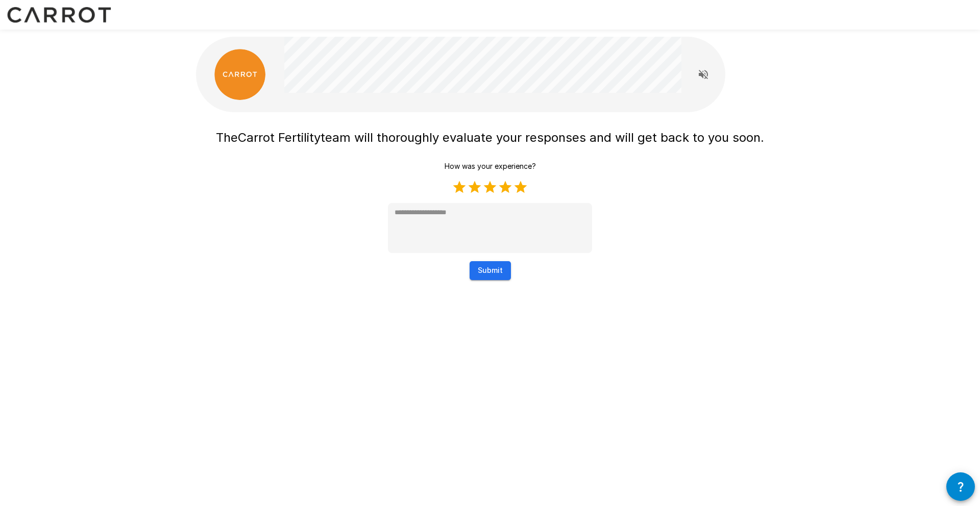 This screenshot has width=980, height=506. What do you see at coordinates (240, 74) in the screenshot?
I see `img: carrot_logo.png` at bounding box center [240, 74].